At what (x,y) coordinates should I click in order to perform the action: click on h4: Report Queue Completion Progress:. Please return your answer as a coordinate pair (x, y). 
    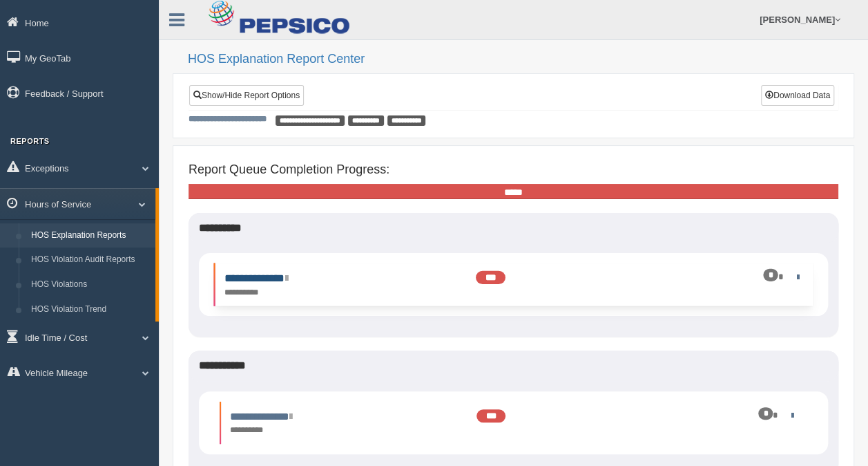
    Looking at the image, I should click on (513, 170).